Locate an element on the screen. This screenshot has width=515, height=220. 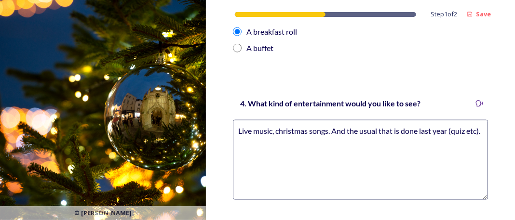
div: A buffet is located at coordinates (260, 48).